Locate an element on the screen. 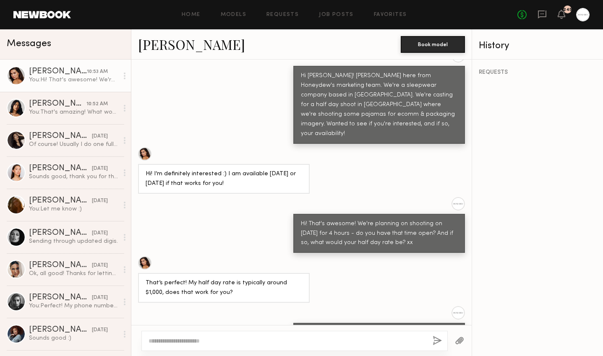  div: Ok, all good! Thanks for letting me know. is located at coordinates (73, 274).